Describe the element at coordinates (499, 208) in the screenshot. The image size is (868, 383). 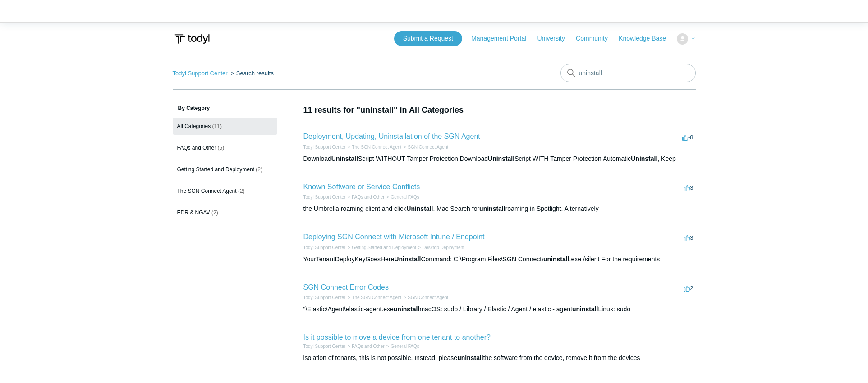
I see `div: the Umbrella roaming client and click . Mac Search for roaming in Spotlight. Alternatively` at that location.